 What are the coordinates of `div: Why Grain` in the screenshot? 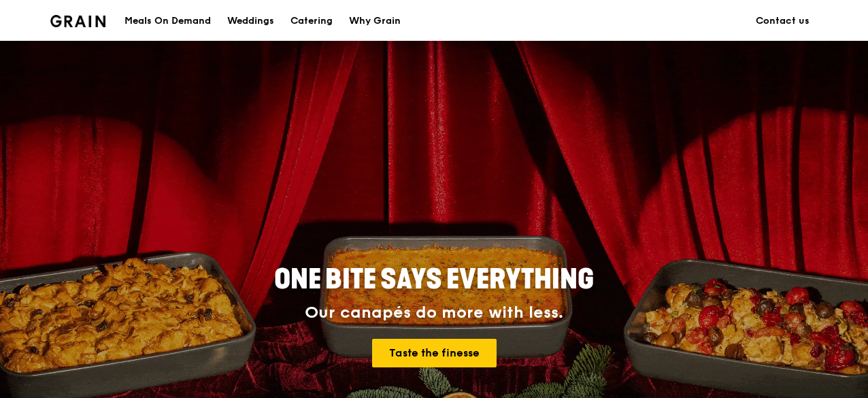 It's located at (375, 21).